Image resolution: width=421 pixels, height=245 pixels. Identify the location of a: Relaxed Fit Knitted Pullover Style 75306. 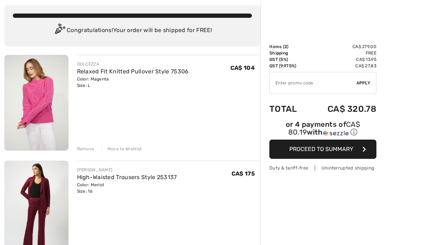
(133, 71).